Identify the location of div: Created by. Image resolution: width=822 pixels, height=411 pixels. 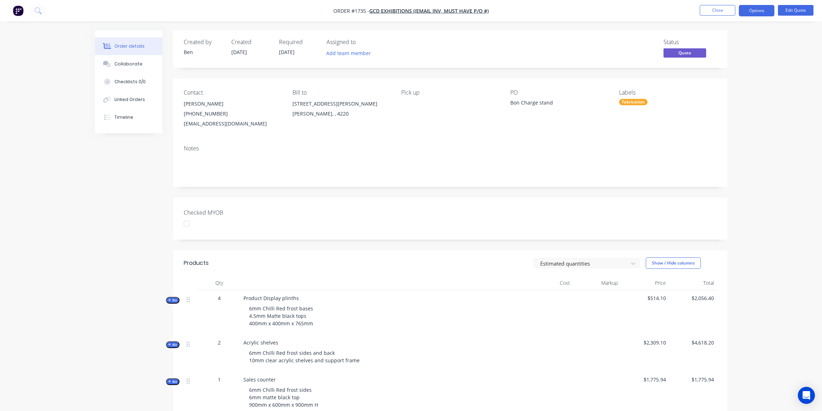
(203, 42).